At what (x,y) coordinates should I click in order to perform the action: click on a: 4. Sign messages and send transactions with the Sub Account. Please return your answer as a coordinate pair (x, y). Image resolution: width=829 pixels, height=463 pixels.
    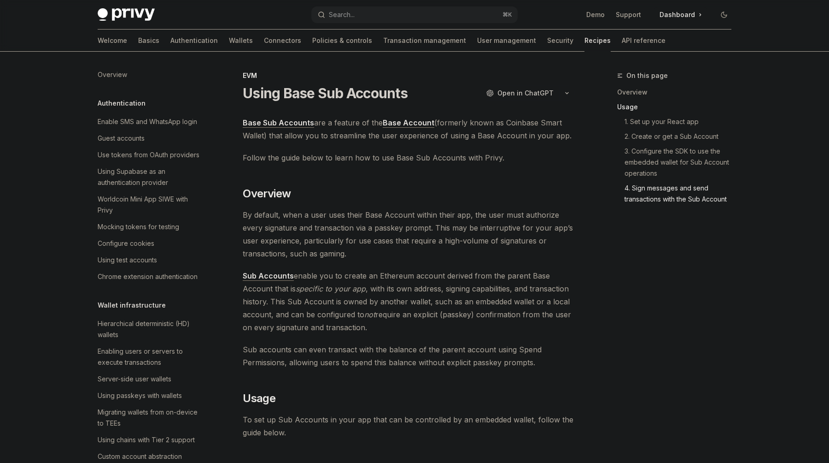
    Looking at the image, I should click on (678, 194).